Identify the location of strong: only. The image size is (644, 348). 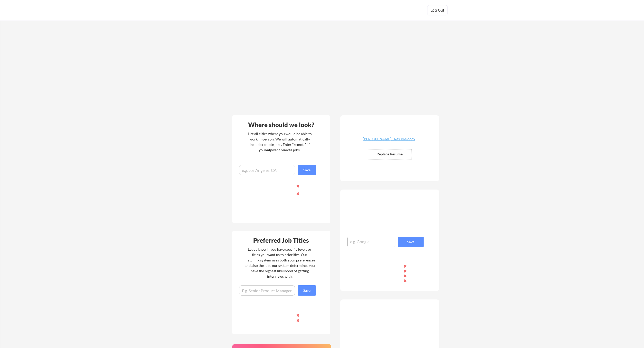
(269, 150).